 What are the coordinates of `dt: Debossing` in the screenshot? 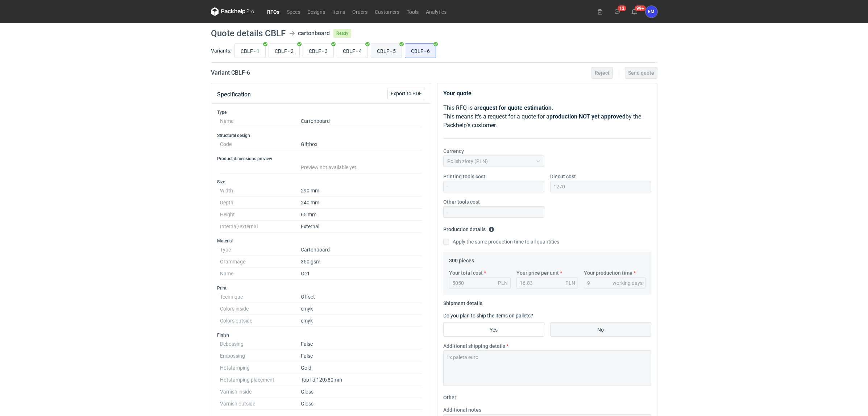 It's located at (260, 344).